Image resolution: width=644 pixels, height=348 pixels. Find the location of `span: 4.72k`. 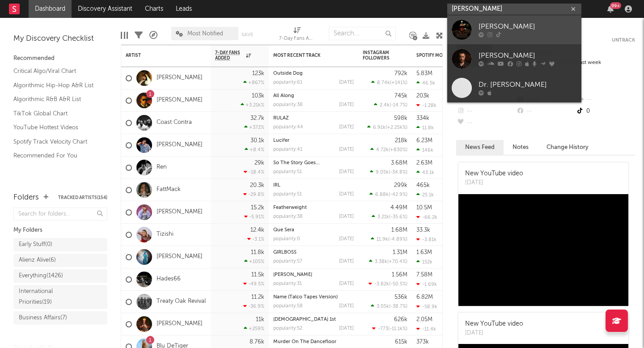

span: 4.72k is located at coordinates (382, 150).